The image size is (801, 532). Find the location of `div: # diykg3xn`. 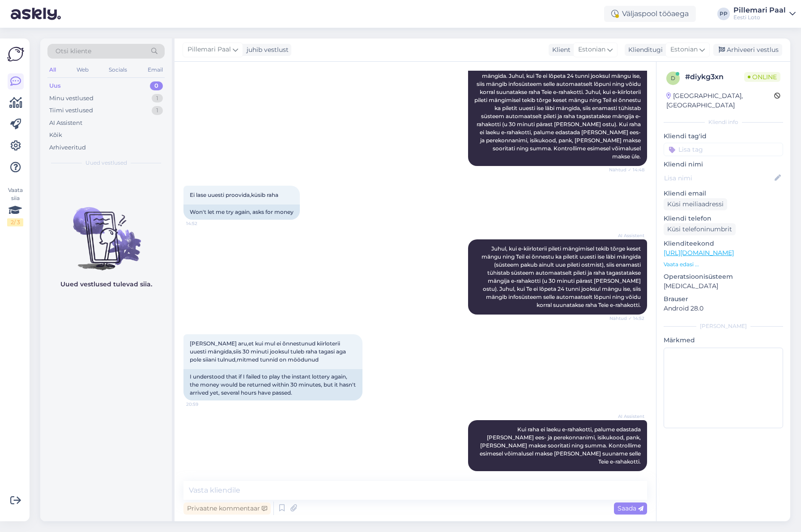

div: # diykg3xn is located at coordinates (715, 77).